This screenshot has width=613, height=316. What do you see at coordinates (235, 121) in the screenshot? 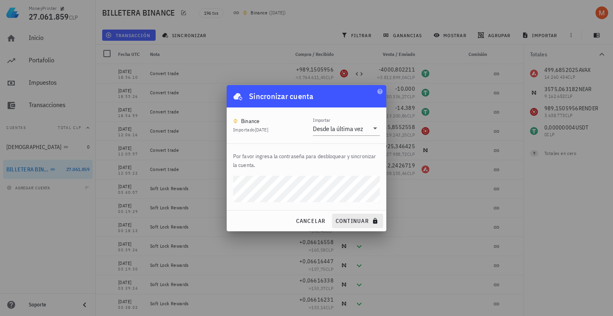
I see `img: 270.png` at bounding box center [235, 121].